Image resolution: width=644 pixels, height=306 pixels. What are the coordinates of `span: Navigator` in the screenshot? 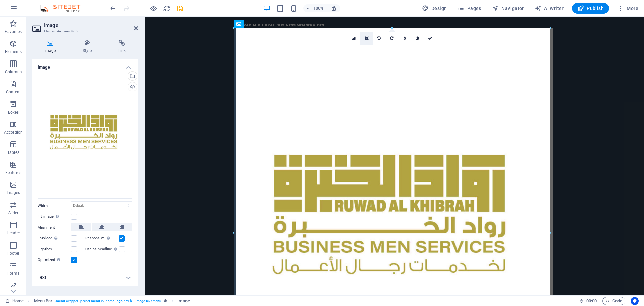 It's located at (508, 8).